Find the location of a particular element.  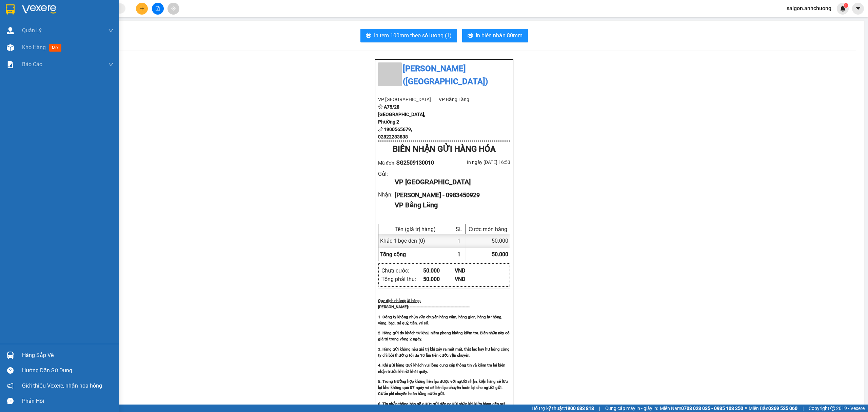

button: file-add is located at coordinates (158, 8).